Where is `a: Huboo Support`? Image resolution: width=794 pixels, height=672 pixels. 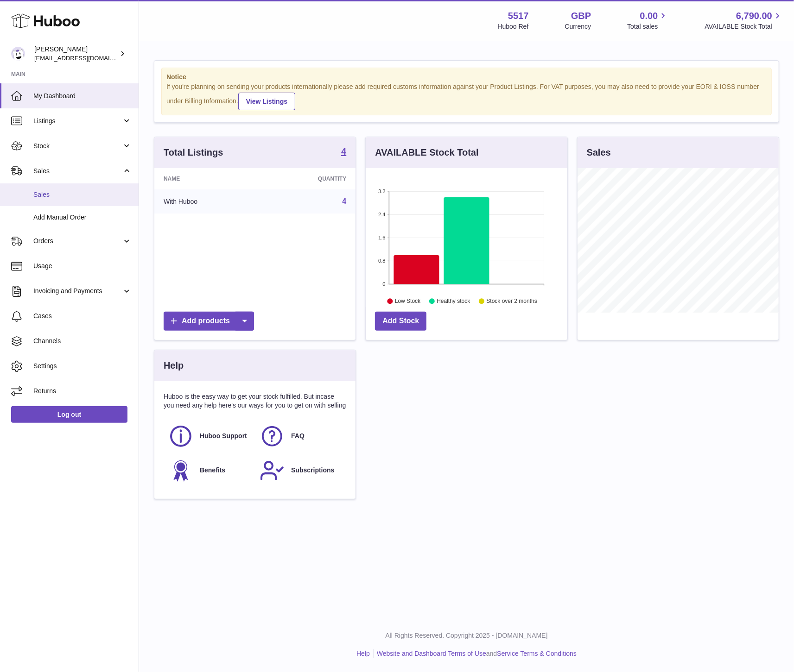
a: Huboo Support is located at coordinates (209, 436).